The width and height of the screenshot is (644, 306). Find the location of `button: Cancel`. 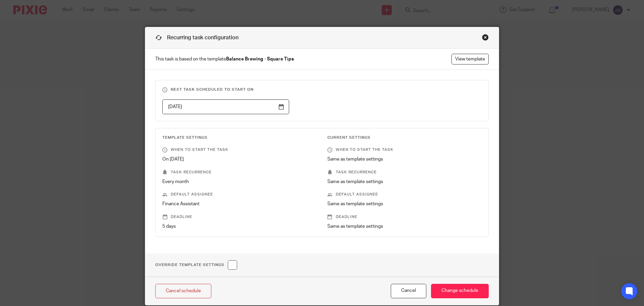

button: Cancel is located at coordinates (409, 291).